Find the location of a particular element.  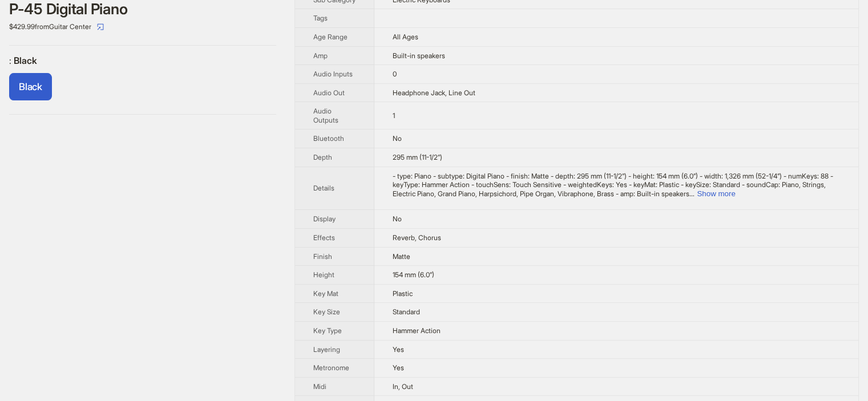

div: - type: Piano - subtype: Digital Piano - finish: Matte - depth: 295 mm (11-1/2”) - height: 154 mm... is located at coordinates (616, 185).